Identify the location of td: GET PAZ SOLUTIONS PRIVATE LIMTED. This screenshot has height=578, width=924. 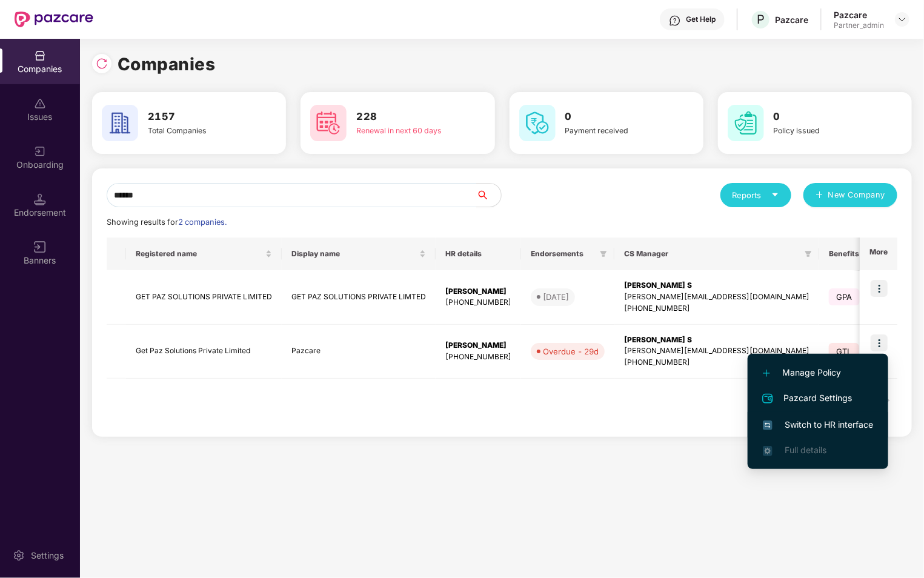
(358, 298).